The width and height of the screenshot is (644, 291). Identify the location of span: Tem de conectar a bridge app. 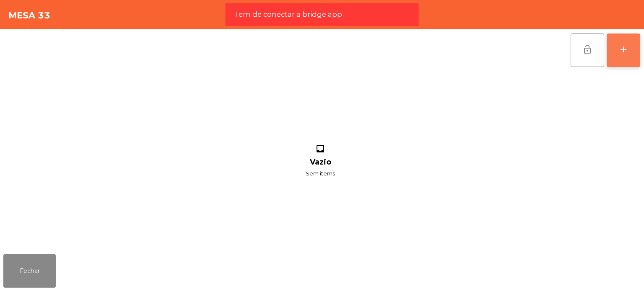
(288, 14).